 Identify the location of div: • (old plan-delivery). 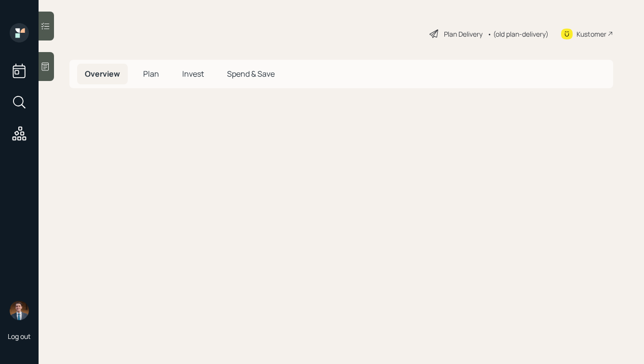
(517, 33).